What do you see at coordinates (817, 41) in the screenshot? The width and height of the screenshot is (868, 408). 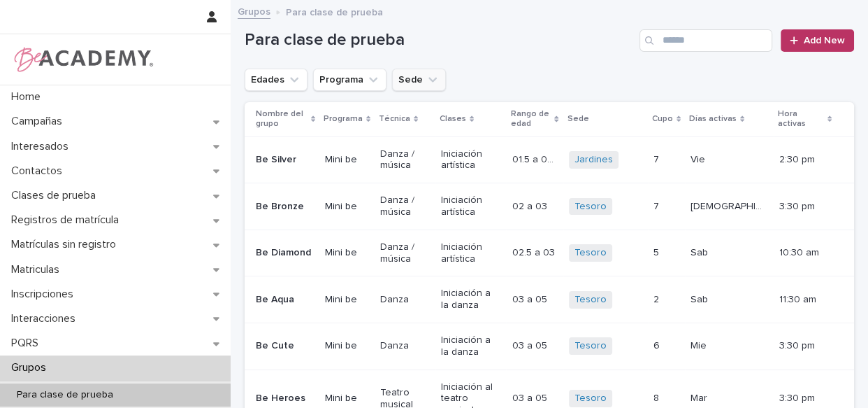 I see `a: Add New` at bounding box center [817, 41].